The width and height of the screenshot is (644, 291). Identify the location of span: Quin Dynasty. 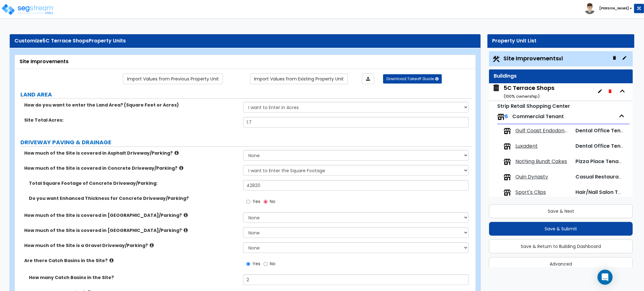
(532, 177).